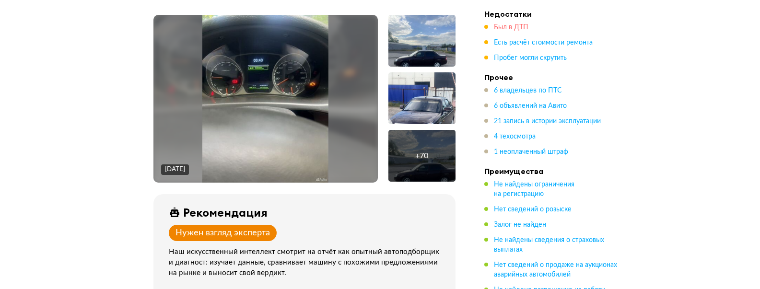 The height and width of the screenshot is (289, 760). What do you see at coordinates (519, 225) in the screenshot?
I see `span: Залог не найден` at bounding box center [519, 225].